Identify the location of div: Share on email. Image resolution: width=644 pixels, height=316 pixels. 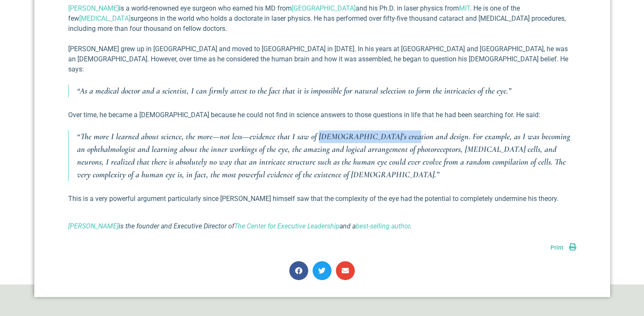
(346, 271).